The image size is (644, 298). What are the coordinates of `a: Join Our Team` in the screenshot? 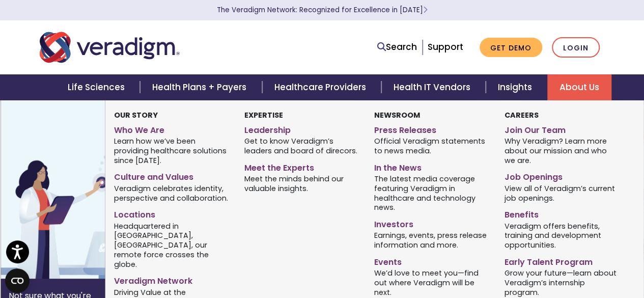 It's located at (562, 129).